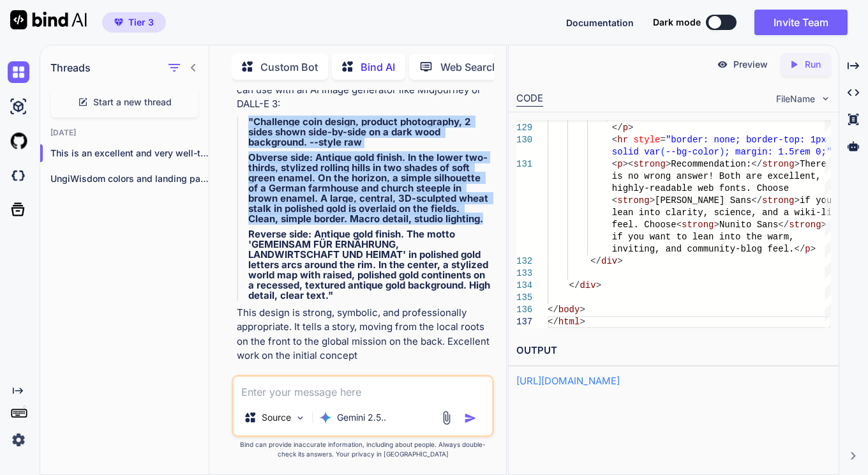 The height and width of the screenshot is (475, 868). What do you see at coordinates (523, 261) in the screenshot?
I see `div: 132` at bounding box center [523, 261].